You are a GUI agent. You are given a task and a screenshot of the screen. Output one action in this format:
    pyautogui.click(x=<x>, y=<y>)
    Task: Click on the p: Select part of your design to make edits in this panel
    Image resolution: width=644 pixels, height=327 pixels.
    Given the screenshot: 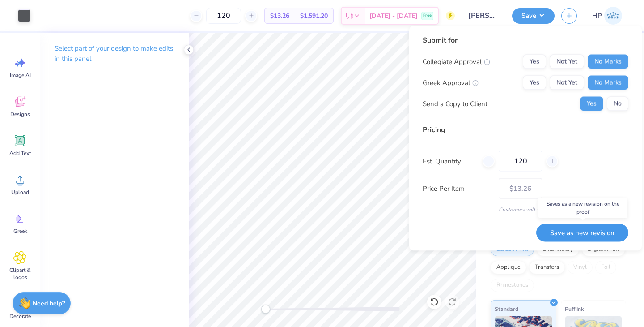 What is the action you would take?
    pyautogui.click(x=114, y=54)
    